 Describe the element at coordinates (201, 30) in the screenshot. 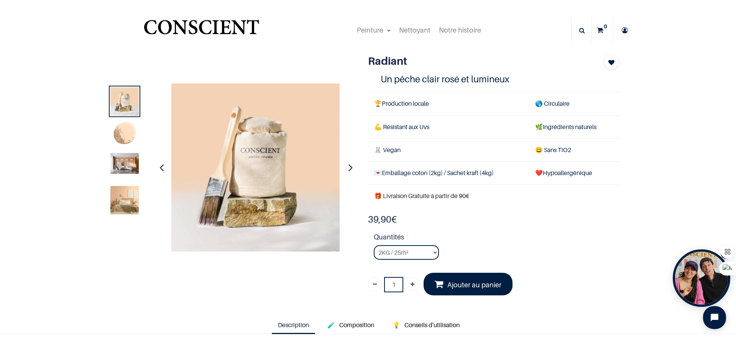

I see `img: CONSCIENT` at that location.